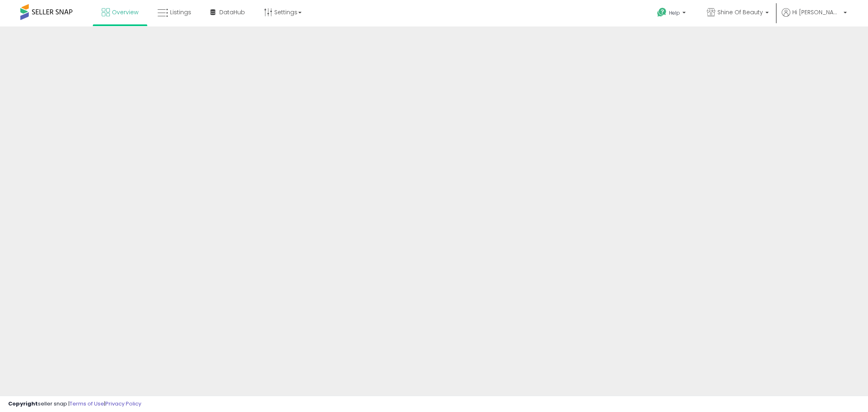  What do you see at coordinates (672, 14) in the screenshot?
I see `a: Help` at bounding box center [672, 14].